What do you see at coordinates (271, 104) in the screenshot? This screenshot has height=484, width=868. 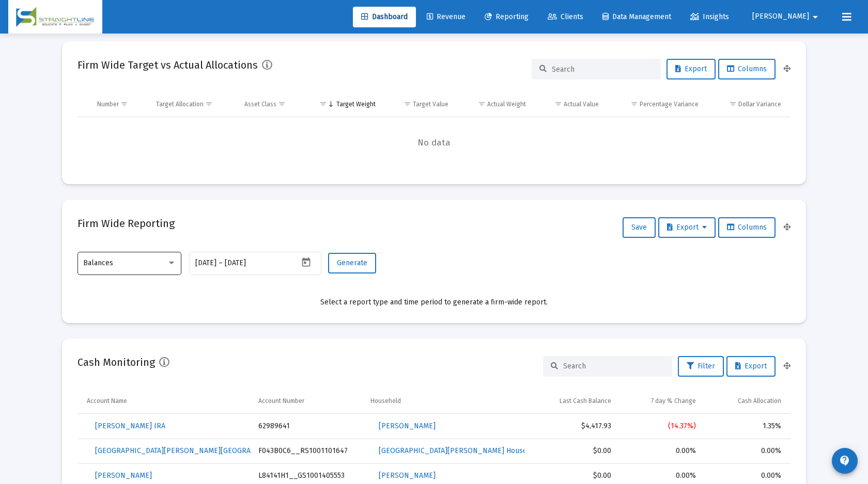 I see `td: Column Asset Class` at bounding box center [271, 104].